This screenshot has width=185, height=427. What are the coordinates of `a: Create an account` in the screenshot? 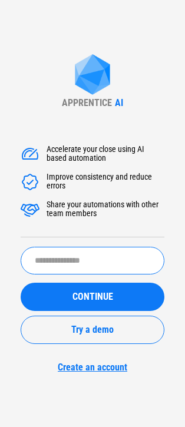 It's located at (93, 367).